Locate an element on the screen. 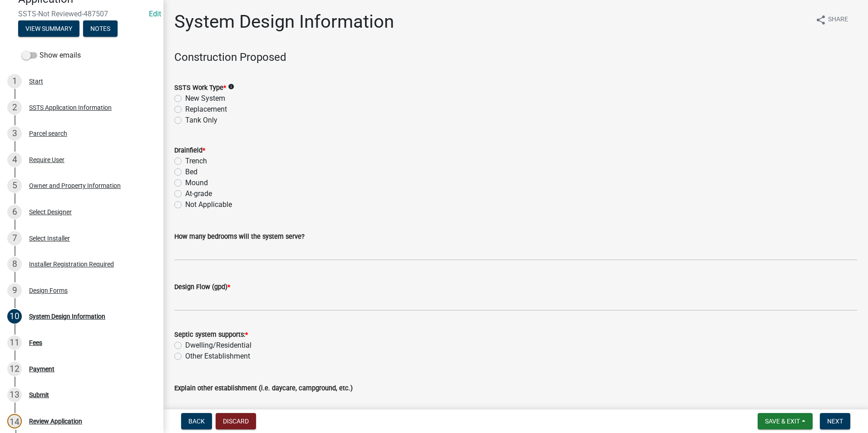 This screenshot has height=433, width=868. div: Require User is located at coordinates (47, 160).